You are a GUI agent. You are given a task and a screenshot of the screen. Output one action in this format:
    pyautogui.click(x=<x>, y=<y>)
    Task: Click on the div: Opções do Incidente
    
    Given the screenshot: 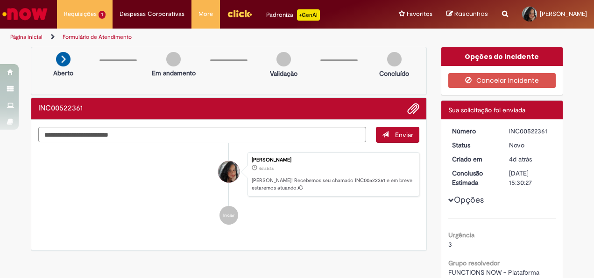 What is the action you would take?
    pyautogui.click(x=502, y=57)
    